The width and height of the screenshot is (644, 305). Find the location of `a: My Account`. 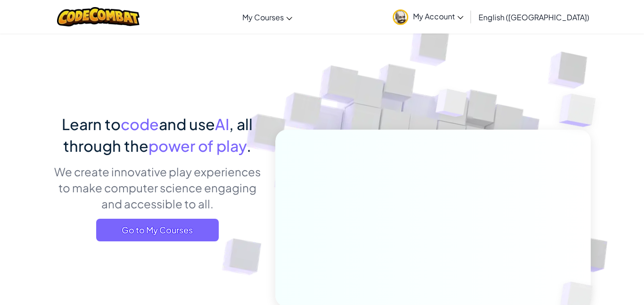

a: My Account is located at coordinates (428, 16).